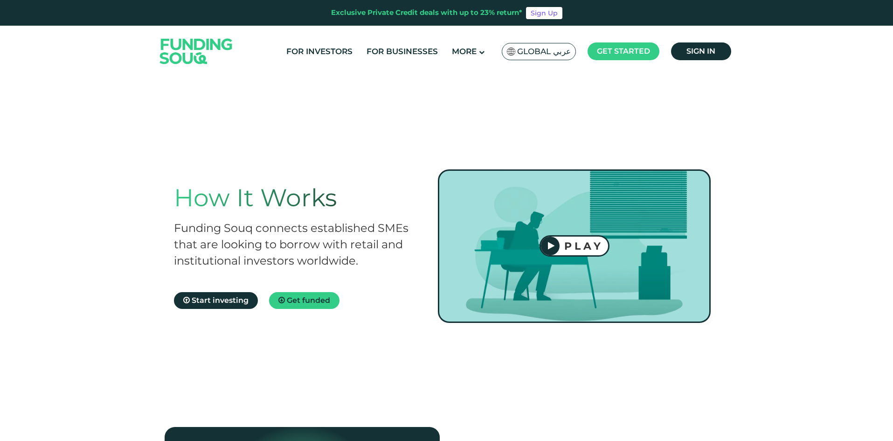  Describe the element at coordinates (319, 51) in the screenshot. I see `a: For Investors` at that location.